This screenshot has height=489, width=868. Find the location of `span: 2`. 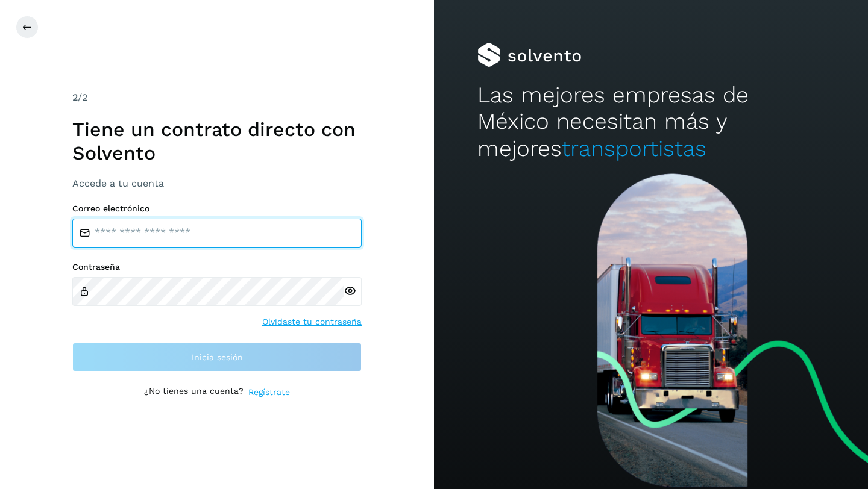

span: 2 is located at coordinates (75, 97).